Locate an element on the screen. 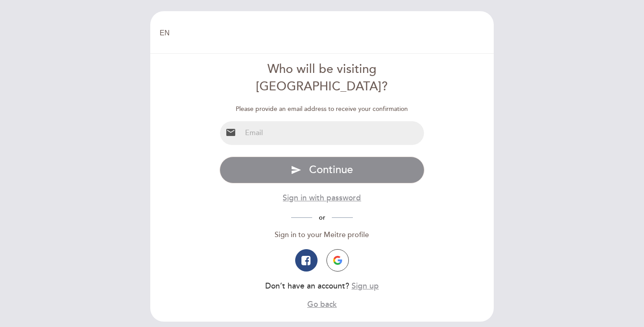 This screenshot has height=327, width=644. button: send Continue is located at coordinates (322, 170).